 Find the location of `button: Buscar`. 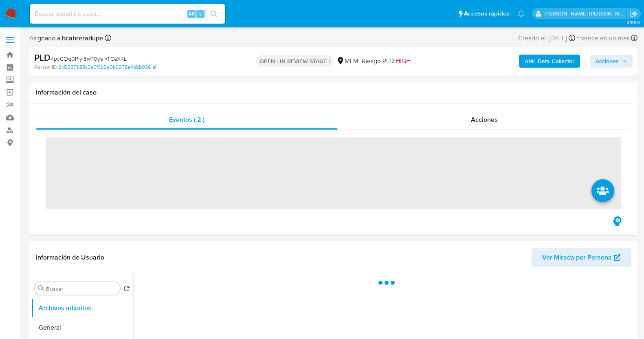

button: Buscar is located at coordinates (41, 288).